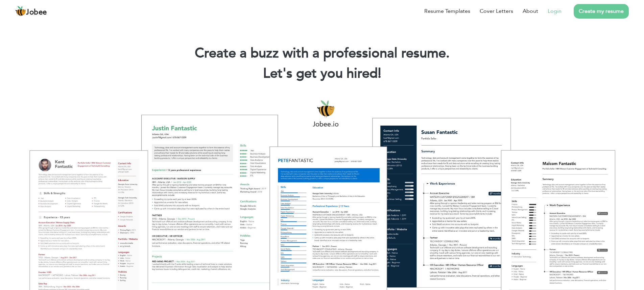 Image resolution: width=644 pixels, height=290 pixels. I want to click on h1: Create a buzz with a professional resume., so click(322, 53).